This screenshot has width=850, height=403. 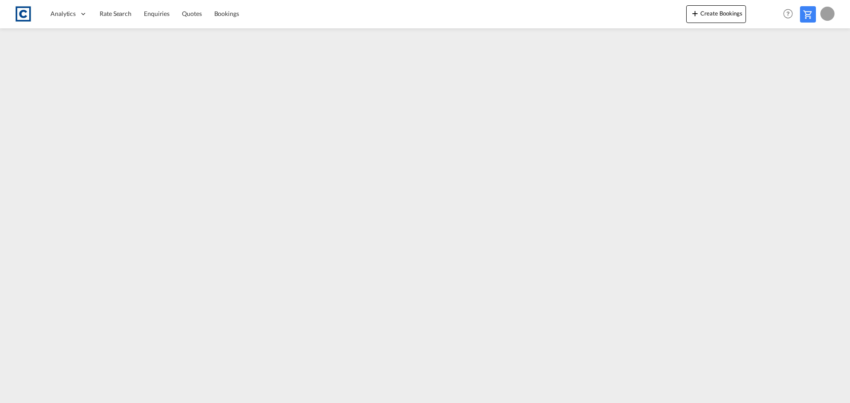 I want to click on span: Enquiries, so click(x=157, y=13).